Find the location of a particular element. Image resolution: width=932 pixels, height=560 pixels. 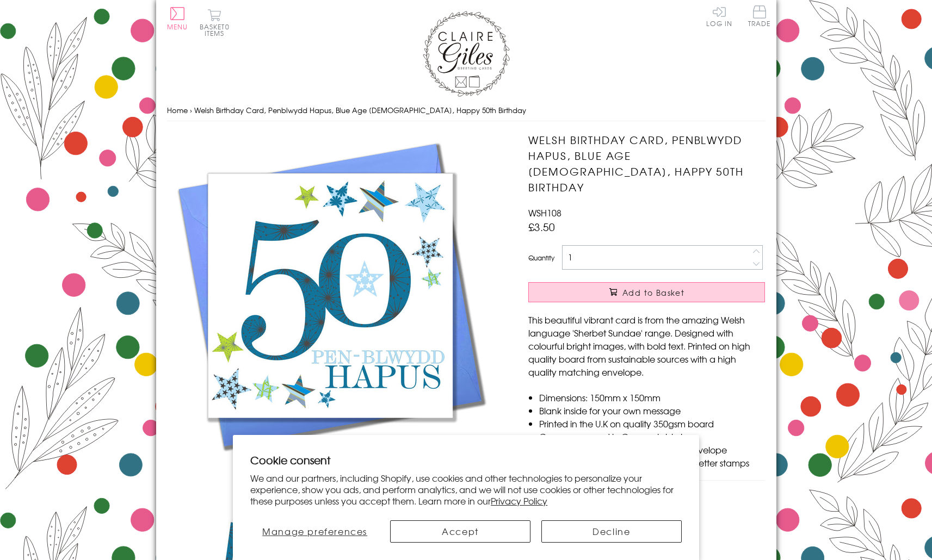

a: Log In is located at coordinates (719, 16).